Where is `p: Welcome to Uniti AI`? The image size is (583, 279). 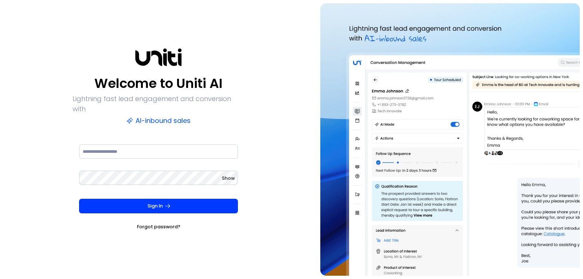 p: Welcome to Uniti AI is located at coordinates (158, 83).